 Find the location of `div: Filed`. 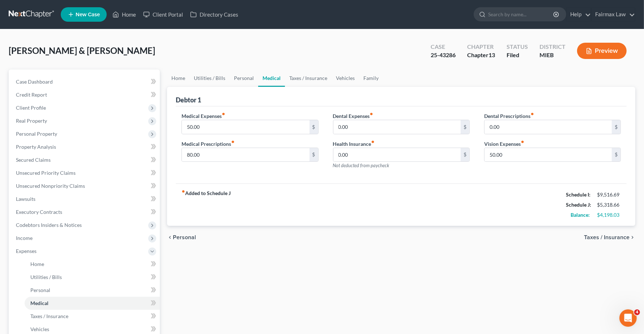

div: Filed is located at coordinates (517, 55).